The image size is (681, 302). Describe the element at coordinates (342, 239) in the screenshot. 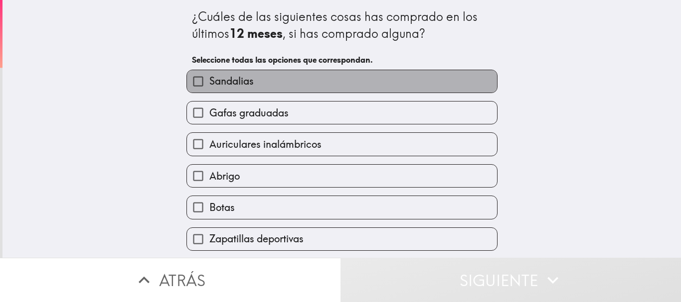

I see `button: Zapatillas deportivas` at that location.